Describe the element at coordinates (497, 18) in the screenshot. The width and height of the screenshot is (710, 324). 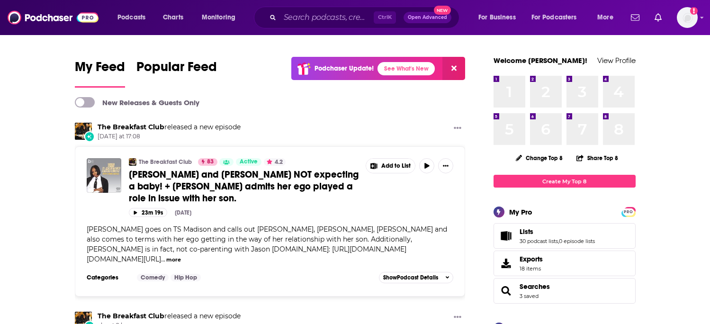
I see `span: For Business` at that location.